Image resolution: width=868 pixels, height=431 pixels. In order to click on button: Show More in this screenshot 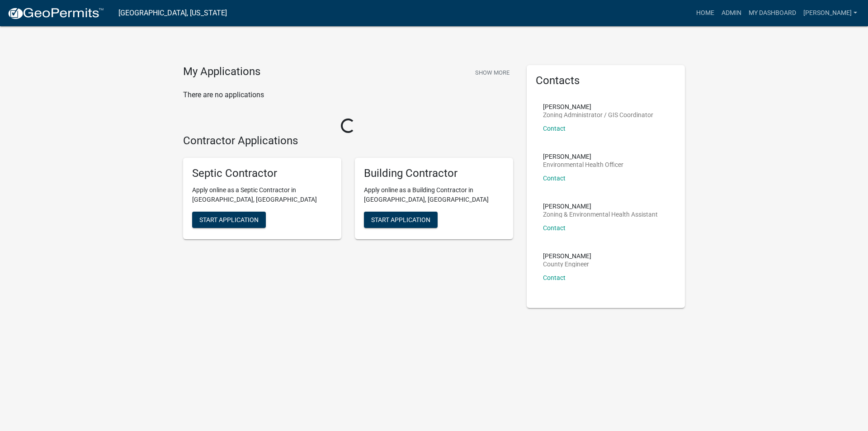, I will do `click(492, 72)`.